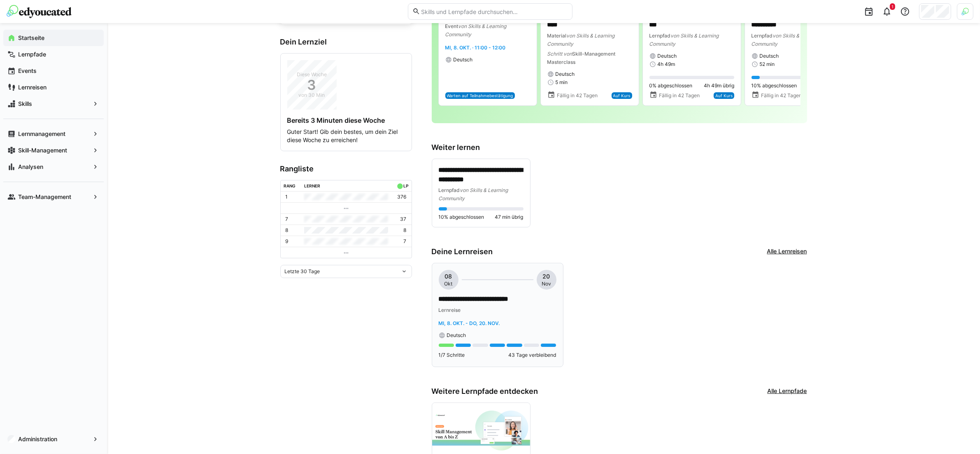  I want to click on span: 4h 49m, so click(666, 64).